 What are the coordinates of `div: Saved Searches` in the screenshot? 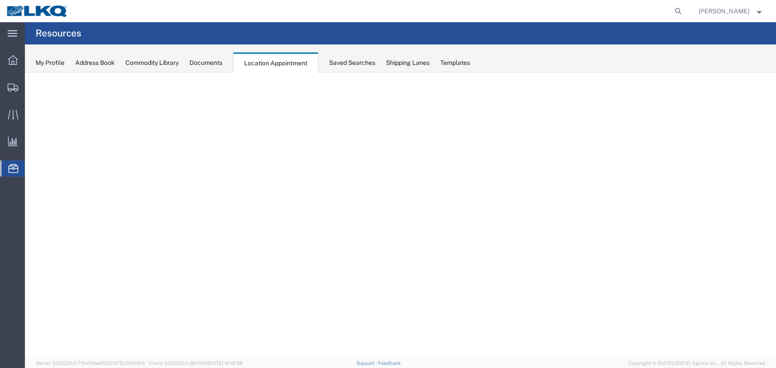 It's located at (352, 63).